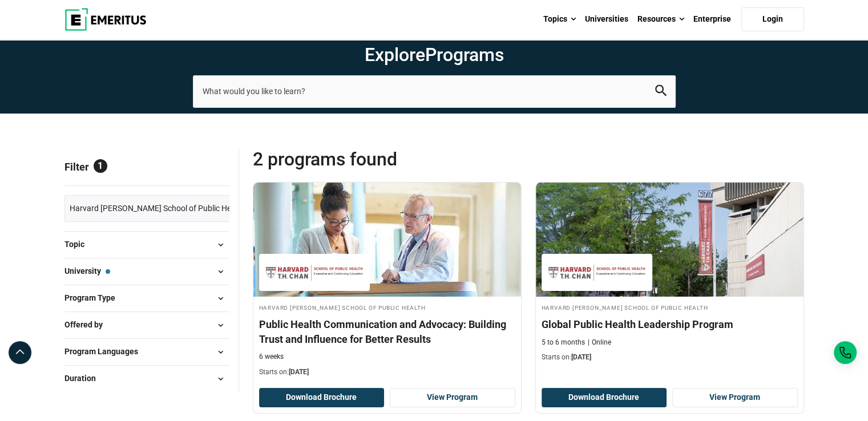 This screenshot has height=421, width=868. Describe the element at coordinates (670, 324) in the screenshot. I see `h4: Global Public Health Leadership Program` at that location.